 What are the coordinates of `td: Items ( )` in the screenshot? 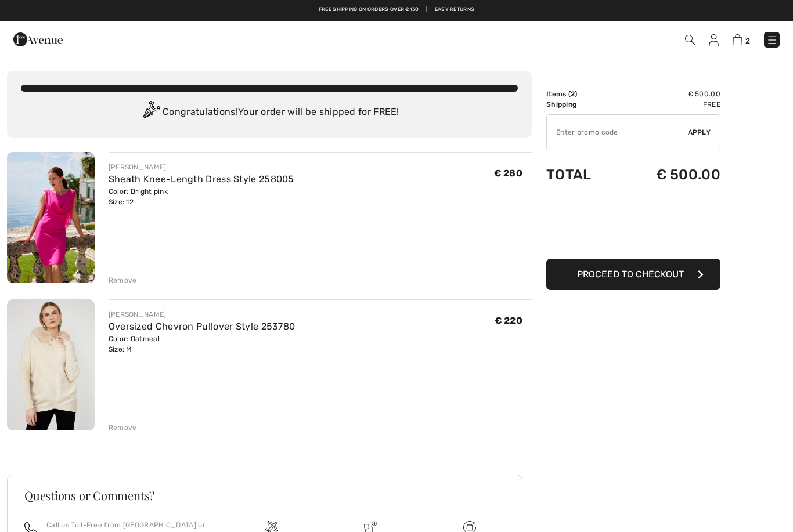 It's located at (581, 94).